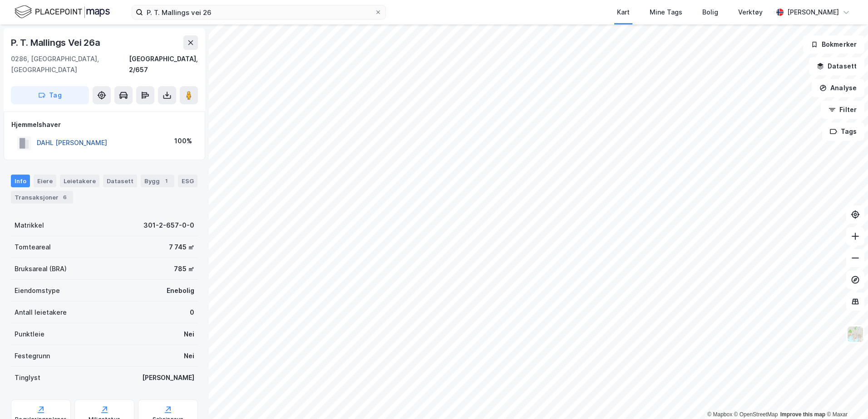 The height and width of the screenshot is (419, 868). I want to click on div: Info, so click(21, 181).